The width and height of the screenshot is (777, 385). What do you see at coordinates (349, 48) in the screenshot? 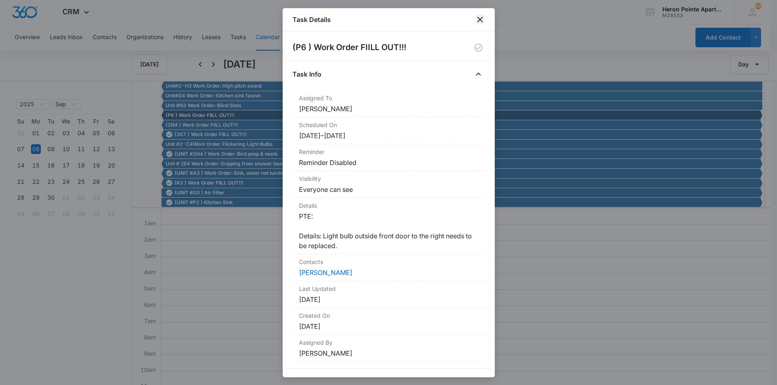
I see `h2: (P6 ) Work Order FIILL OUT!!!` at bounding box center [349, 48].